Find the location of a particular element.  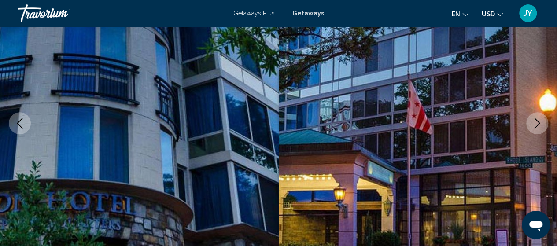

span: USD is located at coordinates (488, 14).